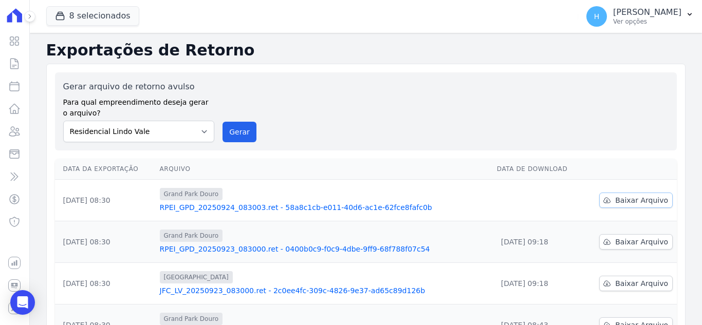 This screenshot has width=702, height=325. I want to click on th: Arquivo, so click(324, 169).